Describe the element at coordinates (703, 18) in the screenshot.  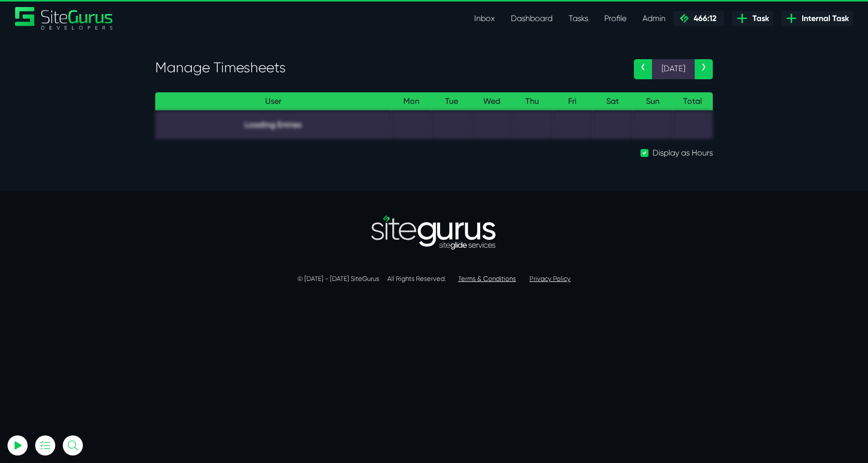
I see `span: 466:12` at that location.